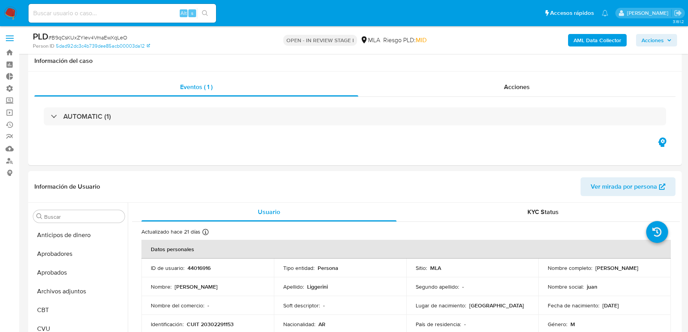 Image resolution: width=688 pixels, height=332 pixels. What do you see at coordinates (320, 40) in the screenshot?
I see `p: OPEN - IN REVIEW STAGE I` at bounding box center [320, 40].